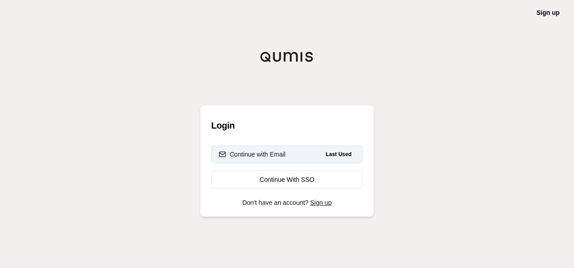 The image size is (574, 268). What do you see at coordinates (252, 154) in the screenshot?
I see `div: Continue with Email` at bounding box center [252, 154].